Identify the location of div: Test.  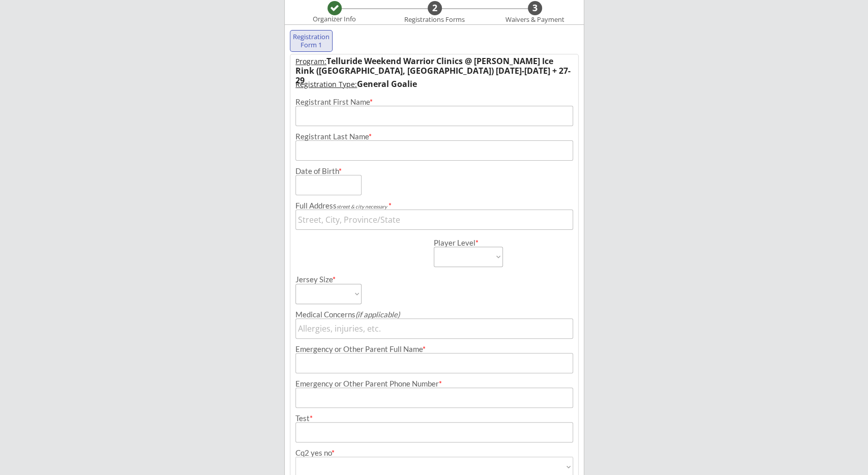
(434, 418).